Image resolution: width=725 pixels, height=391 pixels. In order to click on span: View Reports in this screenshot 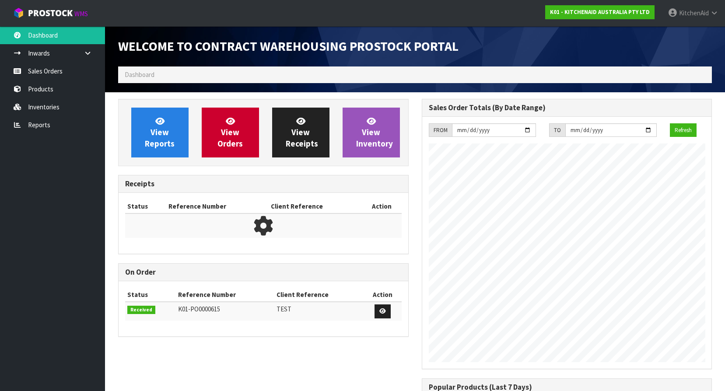, I will do `click(160, 132)`.